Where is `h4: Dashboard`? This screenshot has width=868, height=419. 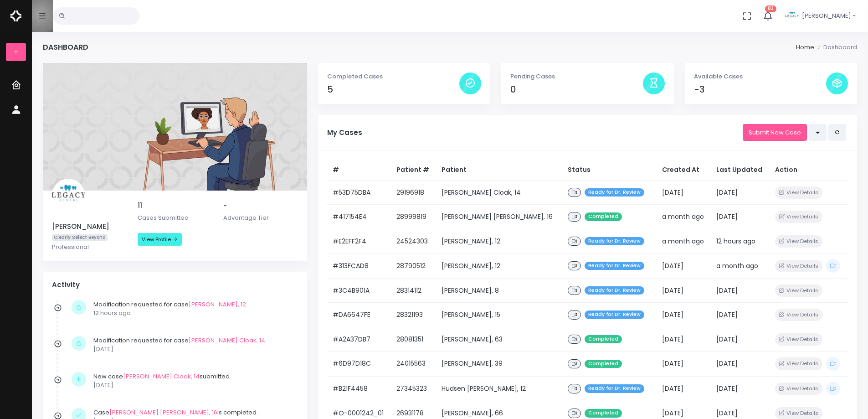 h4: Dashboard is located at coordinates (66, 47).